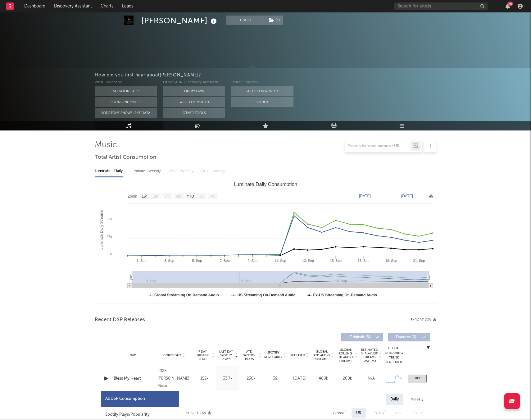 The width and height of the screenshot is (531, 420). What do you see at coordinates (308, 260) in the screenshot?
I see `text: 13. Sep` at bounding box center [308, 260].